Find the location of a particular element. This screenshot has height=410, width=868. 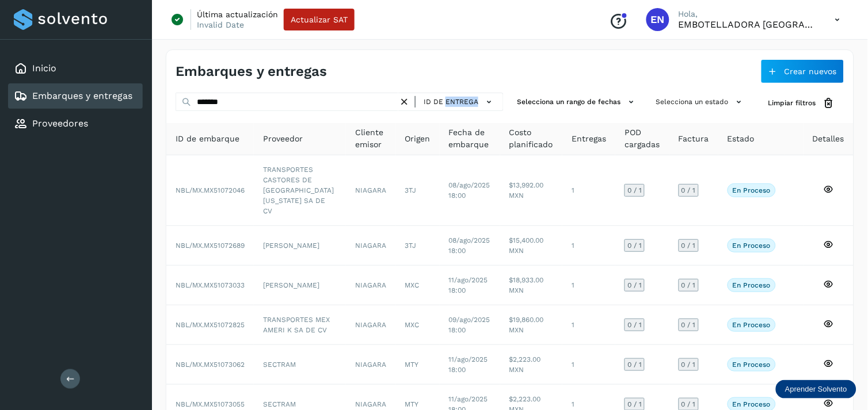

div: Aprender Solvento is located at coordinates (816, 390).